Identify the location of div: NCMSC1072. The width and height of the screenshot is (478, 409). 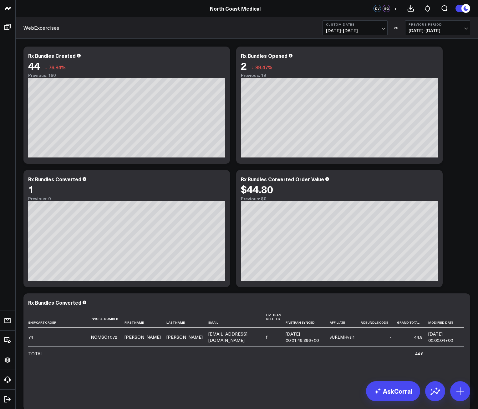
(104, 337).